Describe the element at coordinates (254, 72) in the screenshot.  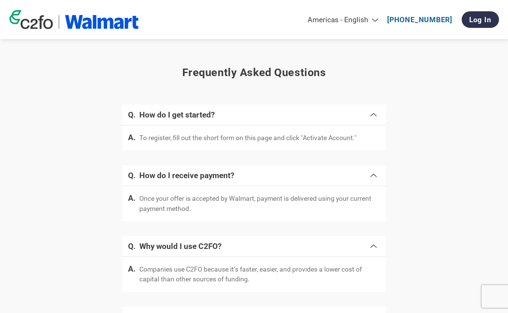
I see `h3: Frequently asked questions` at that location.